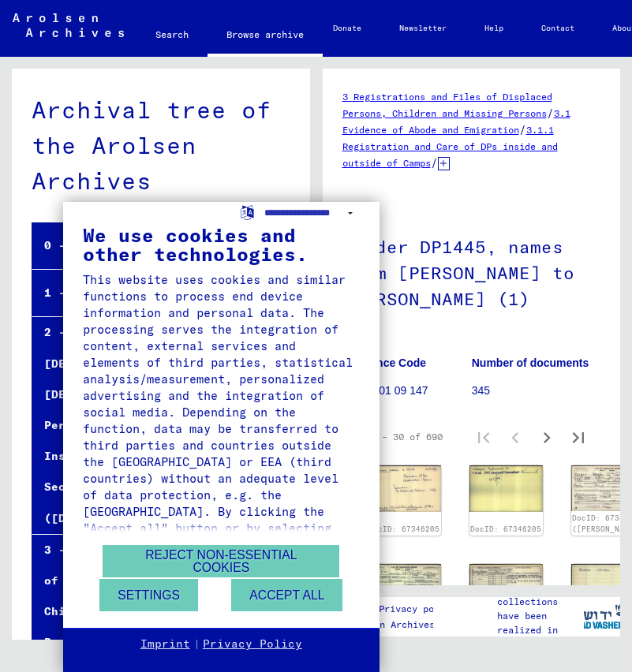  What do you see at coordinates (252, 644) in the screenshot?
I see `a: Privacy Policy` at bounding box center [252, 644].